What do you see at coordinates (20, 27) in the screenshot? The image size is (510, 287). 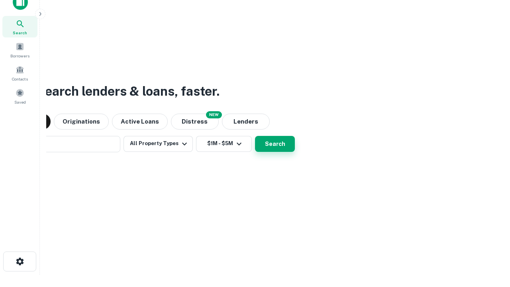 I see `div: Search` at bounding box center [20, 27].